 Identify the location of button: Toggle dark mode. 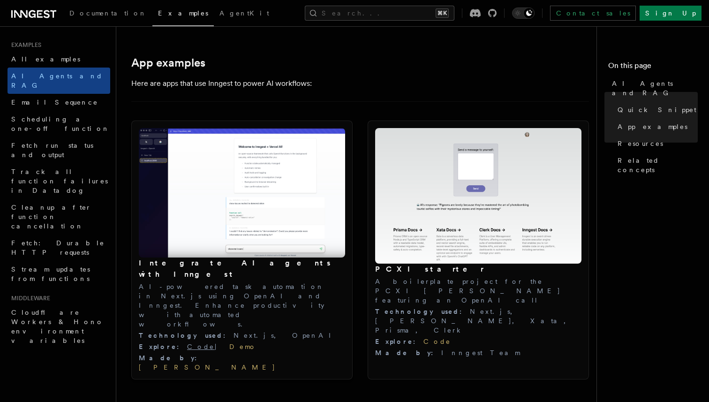
(523, 13).